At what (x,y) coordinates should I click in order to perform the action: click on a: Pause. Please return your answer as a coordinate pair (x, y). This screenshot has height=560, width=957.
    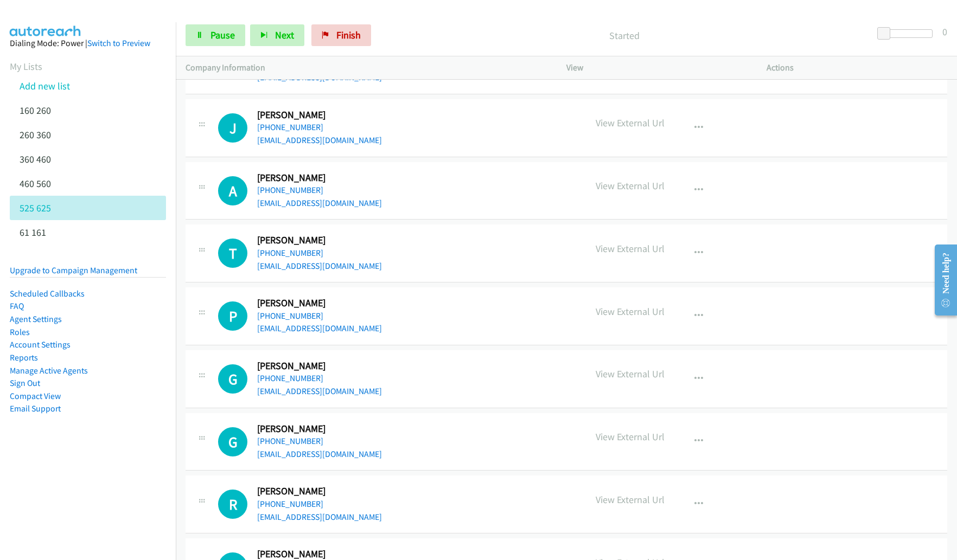
    Looking at the image, I should click on (215, 35).